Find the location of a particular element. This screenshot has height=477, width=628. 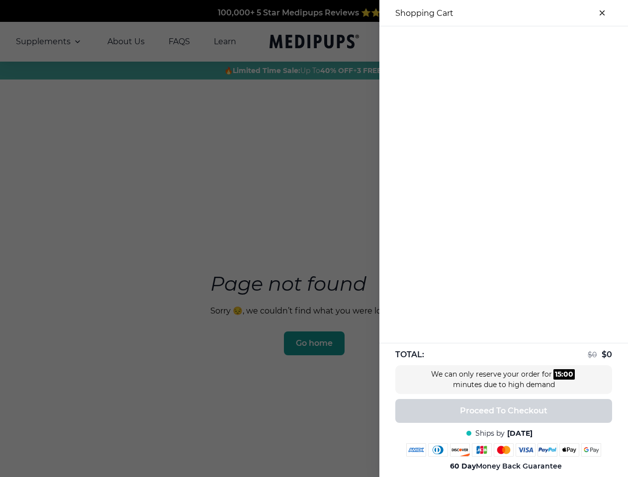

span: Ships by is located at coordinates (490, 433).